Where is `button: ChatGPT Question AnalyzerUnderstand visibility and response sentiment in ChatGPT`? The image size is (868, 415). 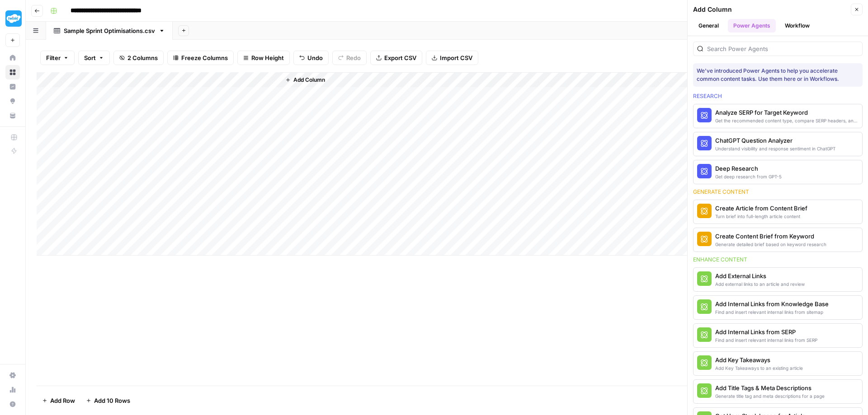
button: ChatGPT Question AnalyzerUnderstand visibility and response sentiment in ChatGPT is located at coordinates (777, 144).